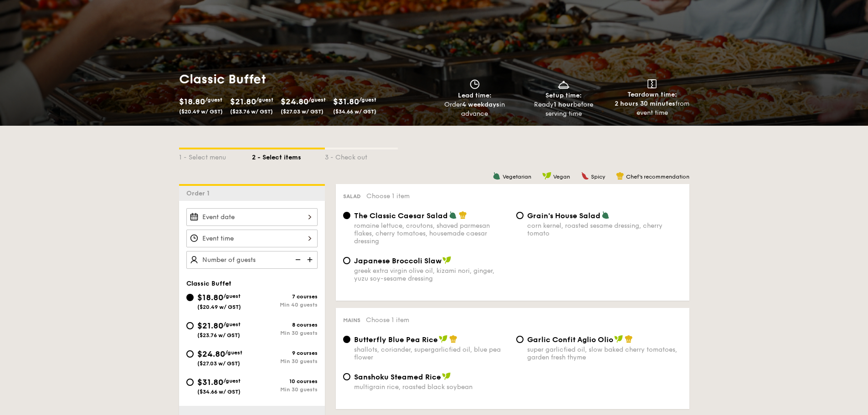  I want to click on input: Event date, so click(252, 217).